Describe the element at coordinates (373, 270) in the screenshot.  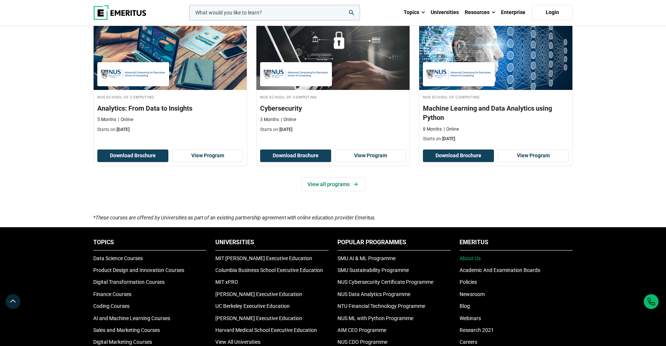
I see `a: SMU Sustainability Programme` at that location.